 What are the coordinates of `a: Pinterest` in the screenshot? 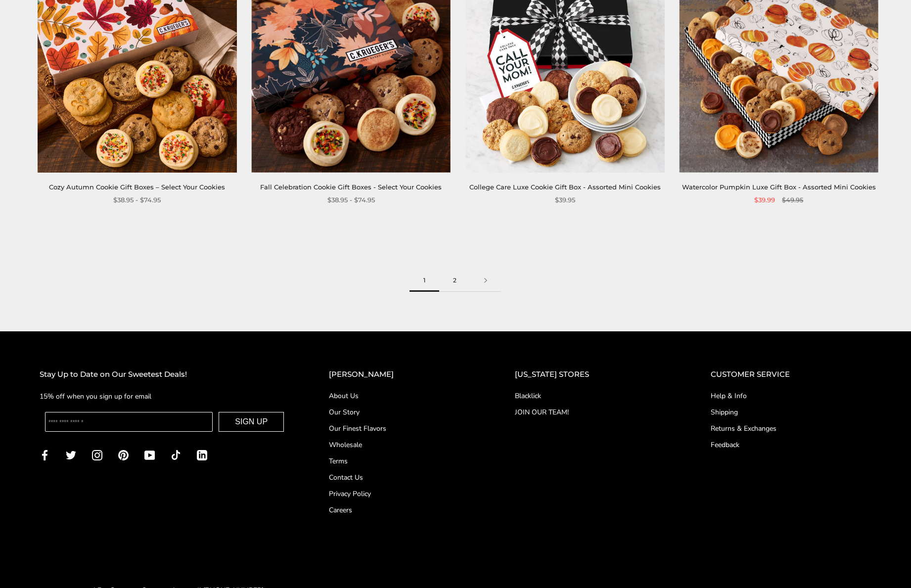 It's located at (124, 455).